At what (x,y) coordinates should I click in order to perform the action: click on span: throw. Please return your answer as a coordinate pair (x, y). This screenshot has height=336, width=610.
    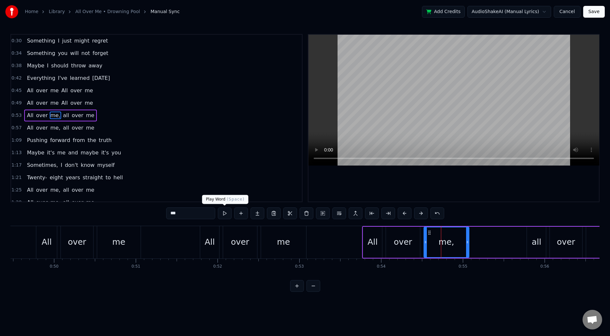
    Looking at the image, I should click on (78, 65).